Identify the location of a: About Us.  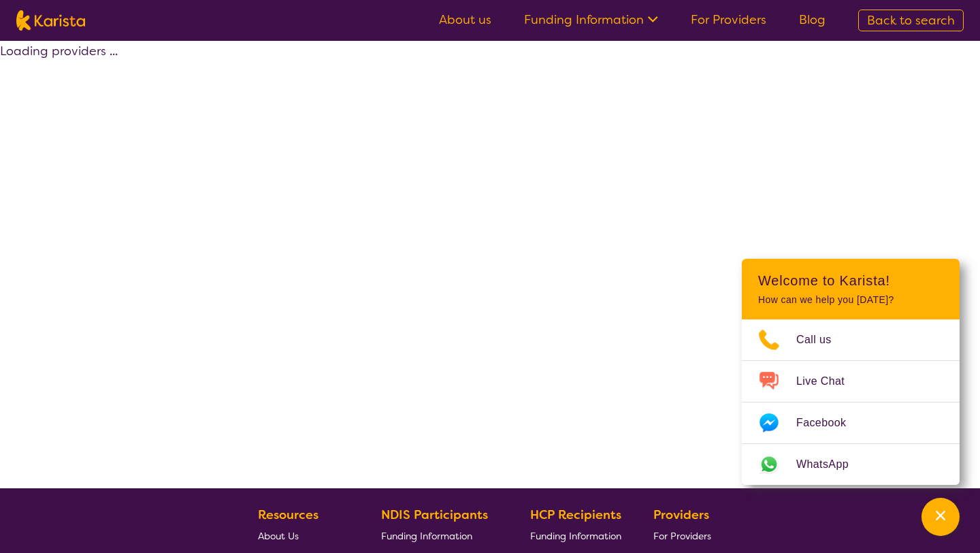
(304, 535).